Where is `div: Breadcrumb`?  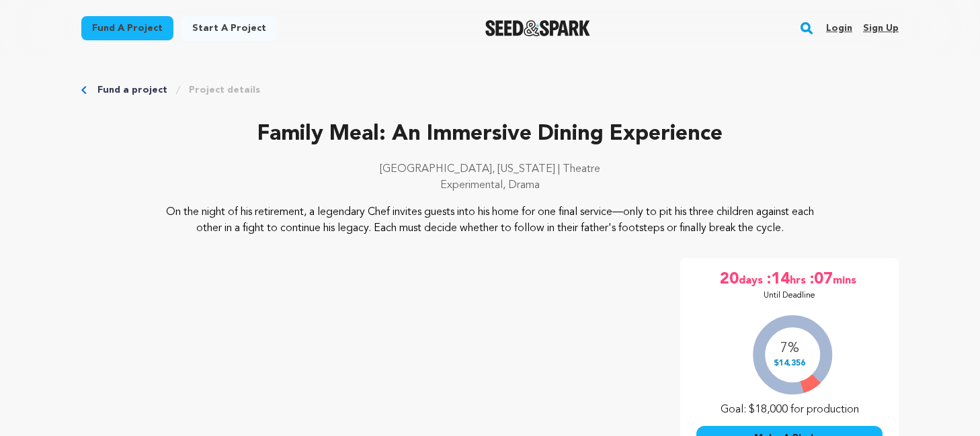
div: Breadcrumb is located at coordinates (490, 90).